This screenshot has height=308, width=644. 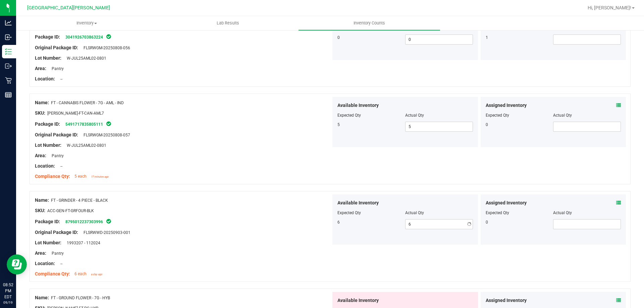 What do you see at coordinates (82, 243) in the screenshot?
I see `span: 1993207 - 112024` at bounding box center [82, 243].